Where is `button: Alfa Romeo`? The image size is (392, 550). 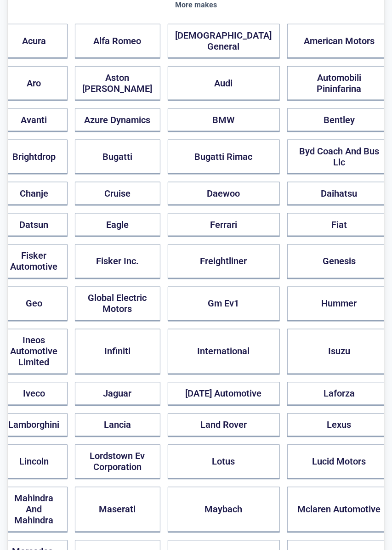 button: Alfa Romeo is located at coordinates (118, 42).